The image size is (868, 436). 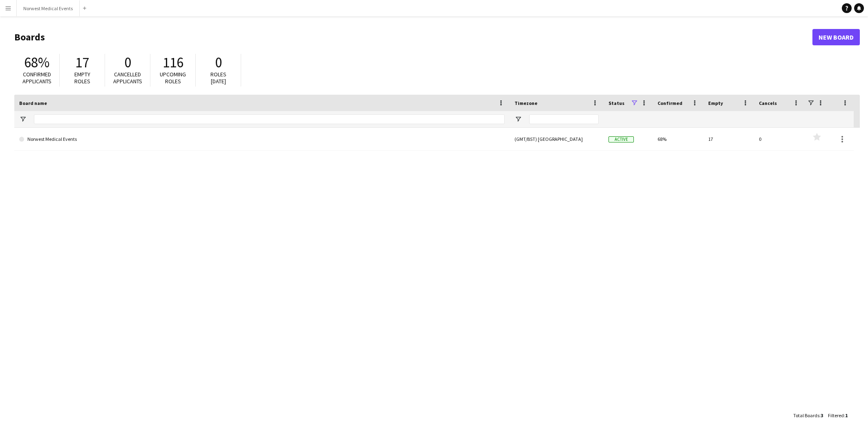 What do you see at coordinates (779, 139) in the screenshot?
I see `div: 0` at bounding box center [779, 139].